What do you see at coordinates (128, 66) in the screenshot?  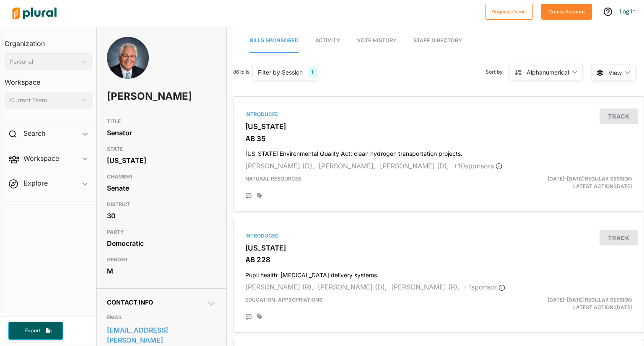 I see `img: Headshot of Bob Archuleta` at bounding box center [128, 66].